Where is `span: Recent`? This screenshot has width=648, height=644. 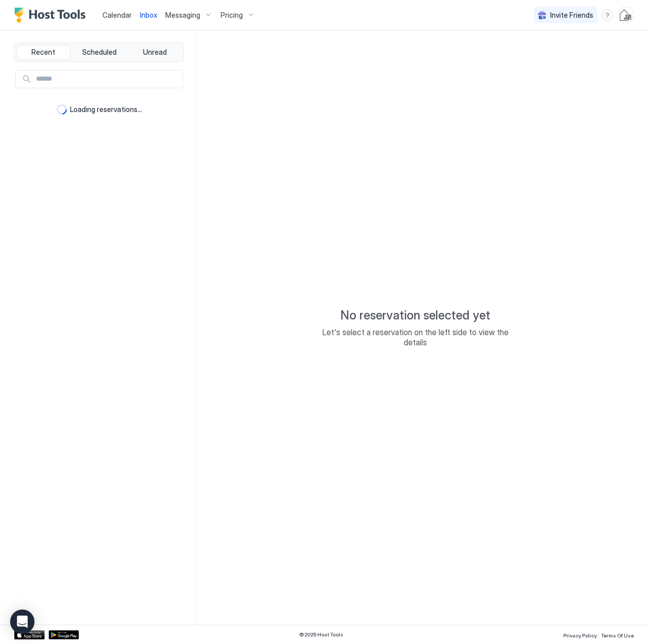 span: Recent is located at coordinates (43, 52).